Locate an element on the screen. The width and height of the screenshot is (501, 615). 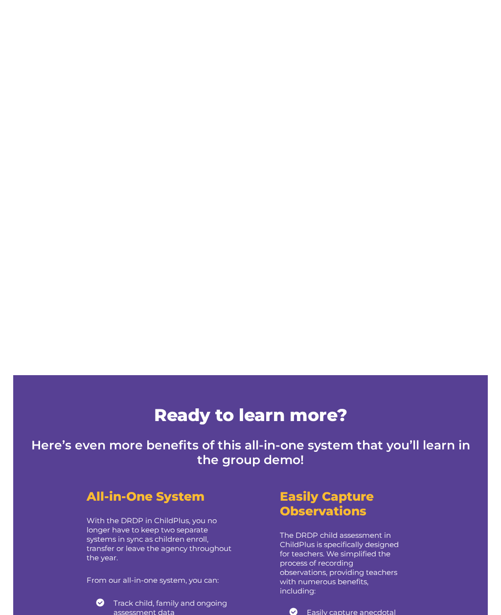
span: From our all-in-one system, you can: is located at coordinates (153, 580).